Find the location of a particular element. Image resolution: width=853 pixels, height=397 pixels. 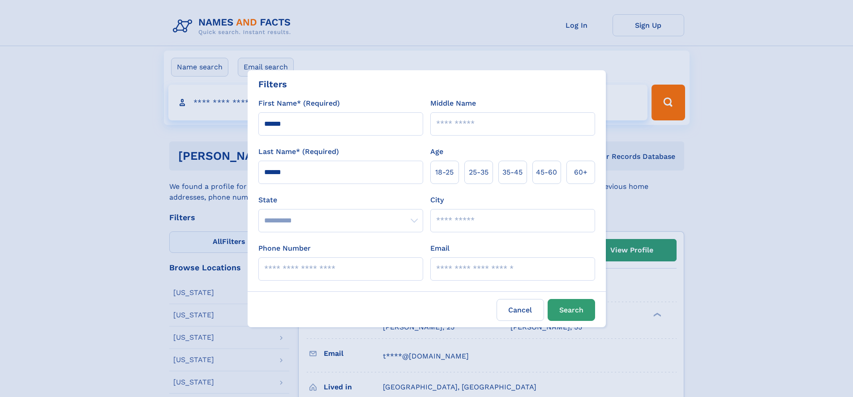

label: Email is located at coordinates (440, 248).